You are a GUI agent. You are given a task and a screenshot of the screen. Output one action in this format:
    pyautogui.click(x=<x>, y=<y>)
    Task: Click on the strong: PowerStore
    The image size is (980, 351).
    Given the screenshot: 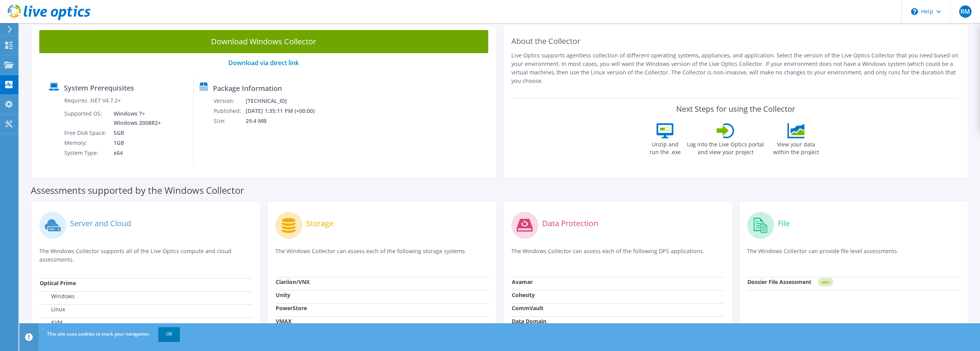 What is the action you would take?
    pyautogui.click(x=291, y=308)
    